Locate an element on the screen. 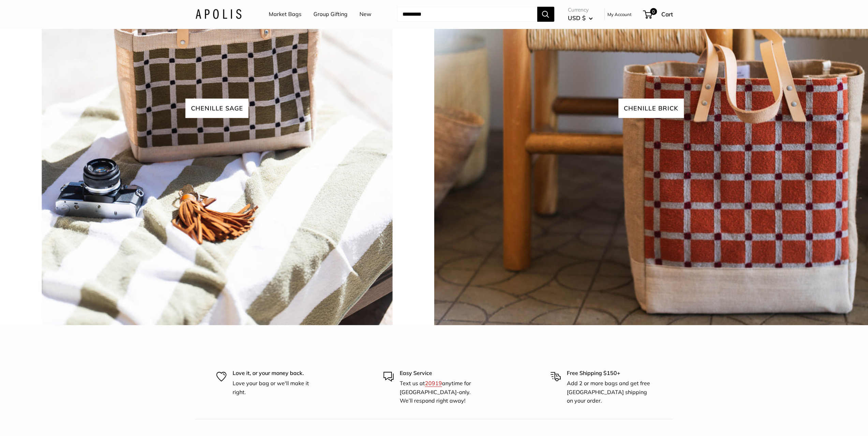 The image size is (868, 436). p: Love your bag or we'll make it right. is located at coordinates (275, 388).